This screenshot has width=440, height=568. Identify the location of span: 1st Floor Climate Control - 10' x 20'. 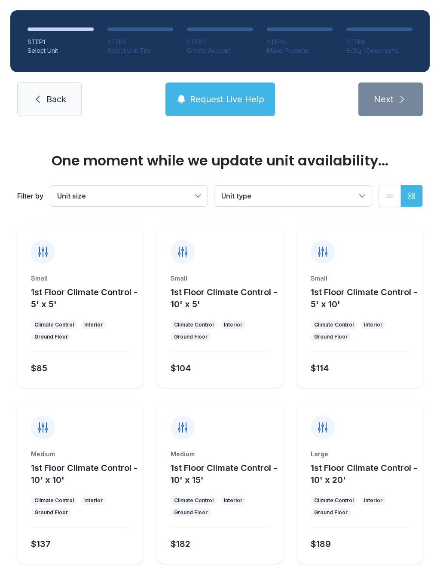
(364, 474).